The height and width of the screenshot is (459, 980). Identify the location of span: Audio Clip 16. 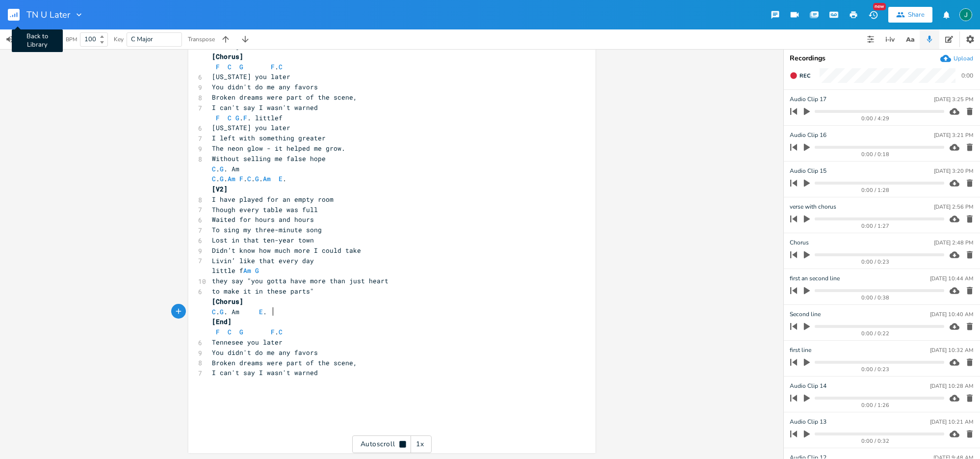
(808, 135).